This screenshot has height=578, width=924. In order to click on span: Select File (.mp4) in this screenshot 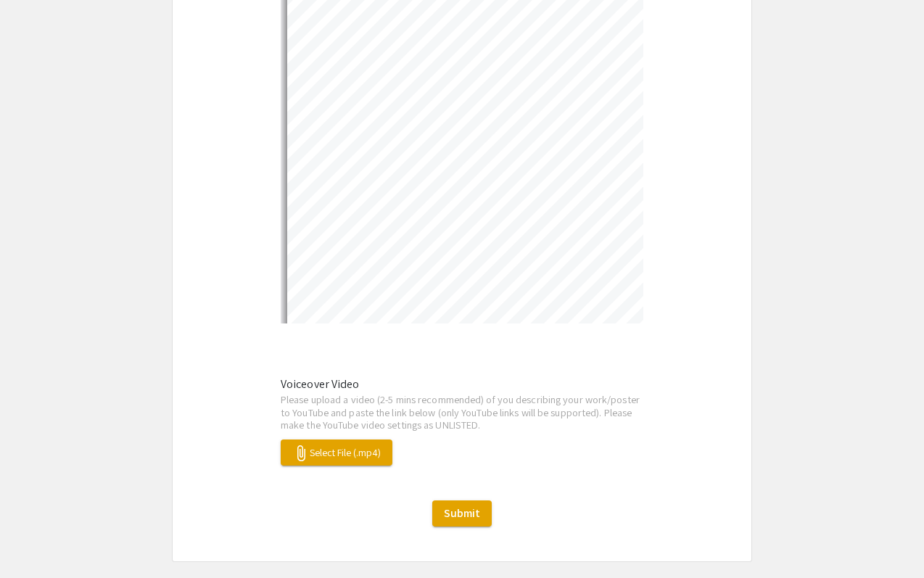, I will do `click(337, 453)`.